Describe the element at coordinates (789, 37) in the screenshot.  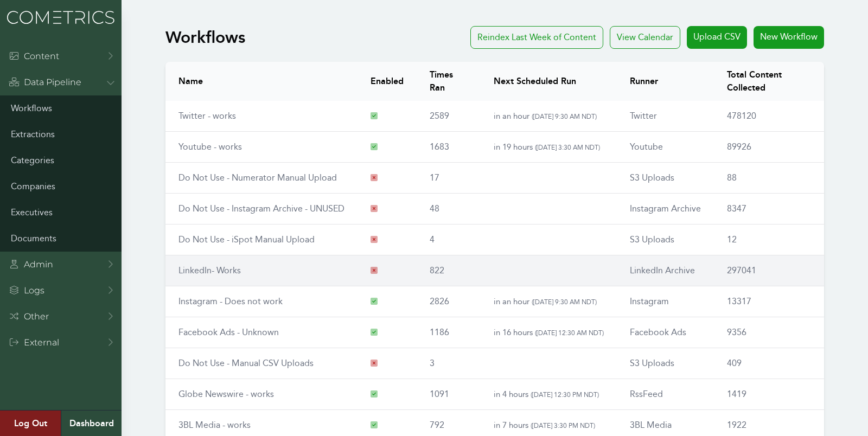
I see `a: New Workflow` at that location.